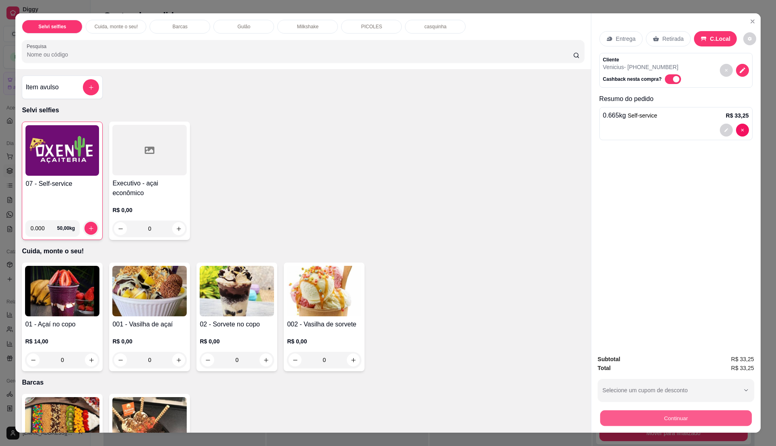  Describe the element at coordinates (625, 39) in the screenshot. I see `p: Entrega` at that location.